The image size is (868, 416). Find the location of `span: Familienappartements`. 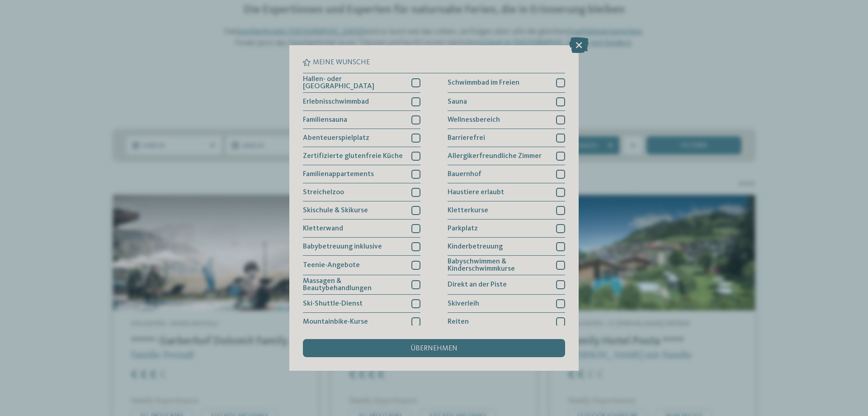

span: Familienappartements is located at coordinates (338, 174).